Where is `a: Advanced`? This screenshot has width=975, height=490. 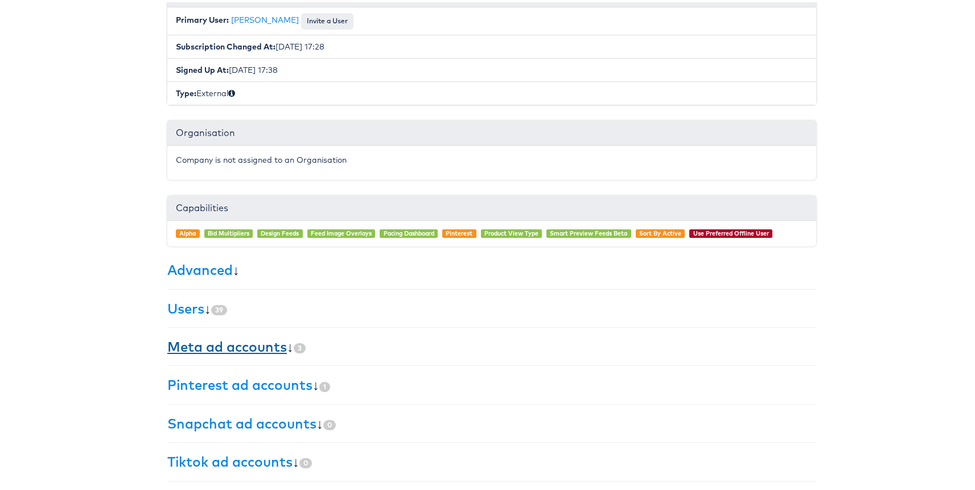
a: Advanced is located at coordinates (200, 267).